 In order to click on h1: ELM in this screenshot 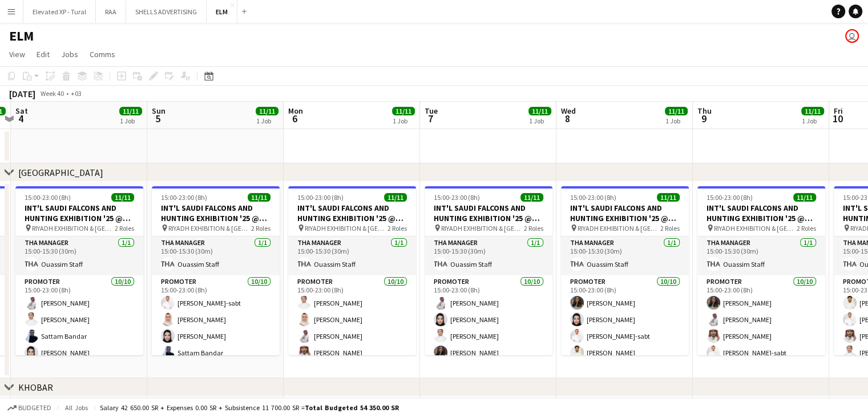, I will do `click(21, 36)`.